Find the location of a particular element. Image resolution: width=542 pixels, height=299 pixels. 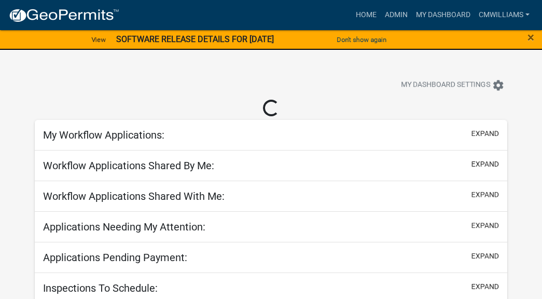

h5: Workflow Applications Shared With Me: is located at coordinates (134, 196).